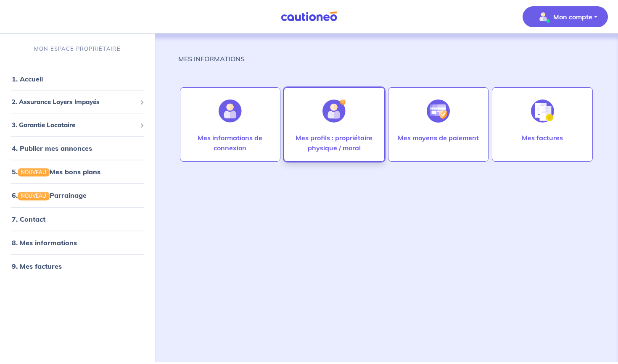 This screenshot has width=618, height=364. What do you see at coordinates (230, 111) in the screenshot?
I see `img: illu_account.svg` at bounding box center [230, 111].